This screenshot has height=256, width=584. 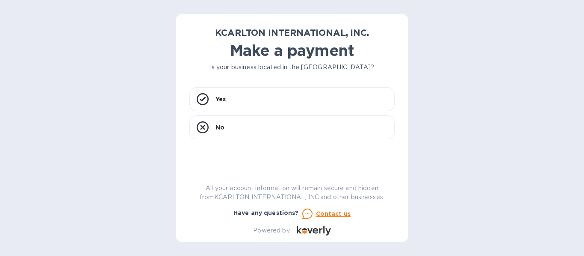 What do you see at coordinates (333, 214) in the screenshot?
I see `u: Contact us` at bounding box center [333, 214].